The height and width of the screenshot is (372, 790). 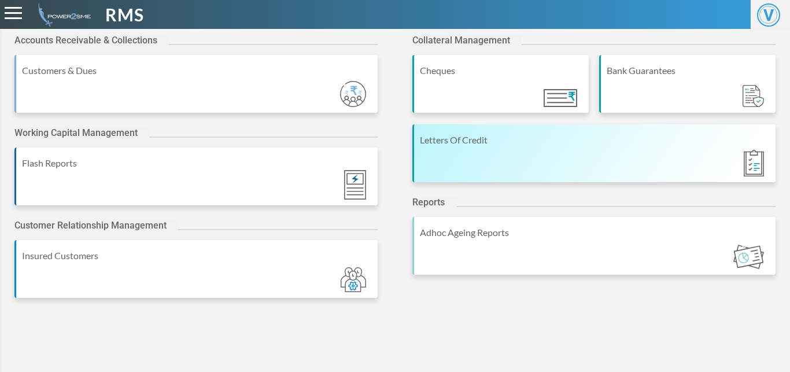 What do you see at coordinates (434, 202) in the screenshot?
I see `h2: Reports` at bounding box center [434, 202].